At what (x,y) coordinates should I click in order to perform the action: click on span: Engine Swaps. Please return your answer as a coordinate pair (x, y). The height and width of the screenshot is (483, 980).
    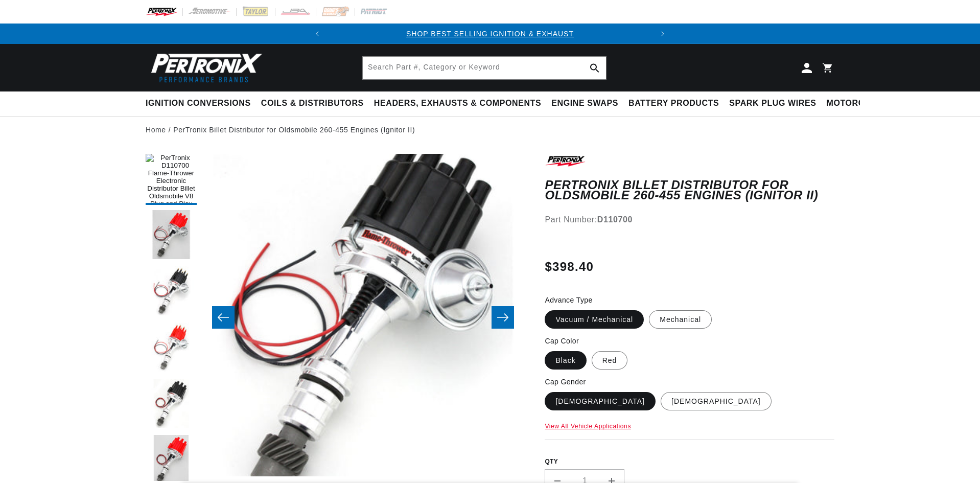
    Looking at the image, I should click on (585, 103).